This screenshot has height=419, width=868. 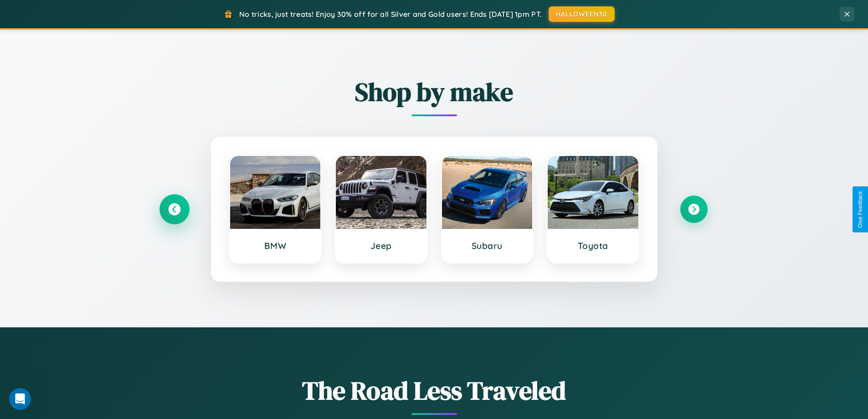 What do you see at coordinates (593, 246) in the screenshot?
I see `h3: Toyota` at bounding box center [593, 246].